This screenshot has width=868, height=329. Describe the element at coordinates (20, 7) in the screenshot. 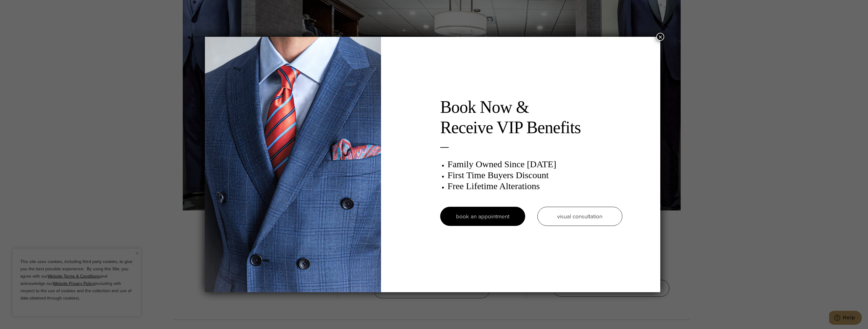

I see `span: Help` at that location.